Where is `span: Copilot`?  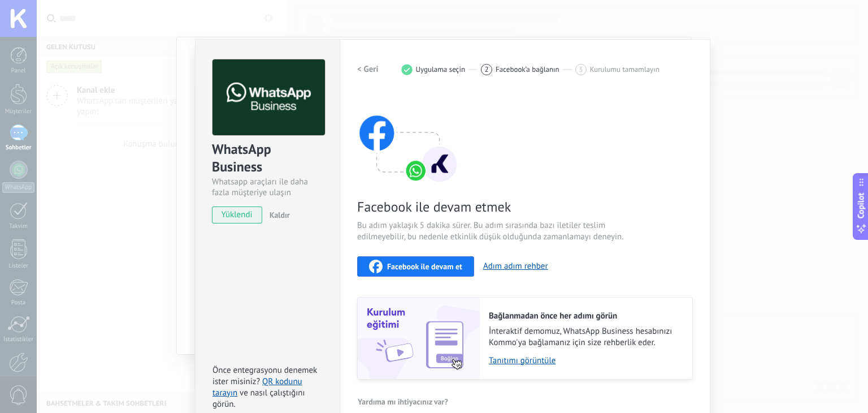 span: Copilot is located at coordinates (861, 206).